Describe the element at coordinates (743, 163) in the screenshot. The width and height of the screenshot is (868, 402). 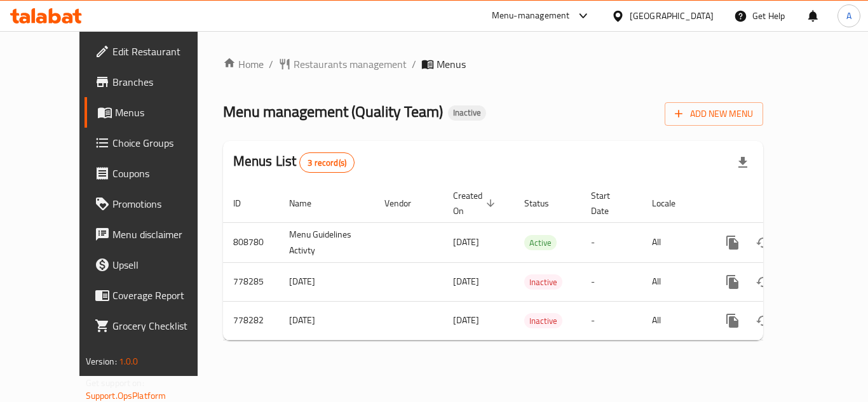
I see `div: Export file` at that location.